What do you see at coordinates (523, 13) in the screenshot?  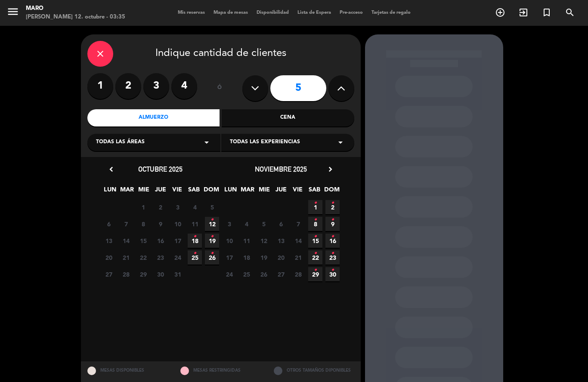 I see `span: WALK IN` at bounding box center [523, 13].